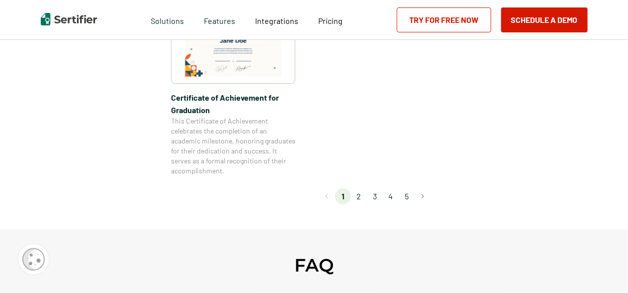 This screenshot has height=293, width=628. What do you see at coordinates (233, 42) in the screenshot?
I see `img: Certificate of Achievement for Graduation` at bounding box center [233, 42].